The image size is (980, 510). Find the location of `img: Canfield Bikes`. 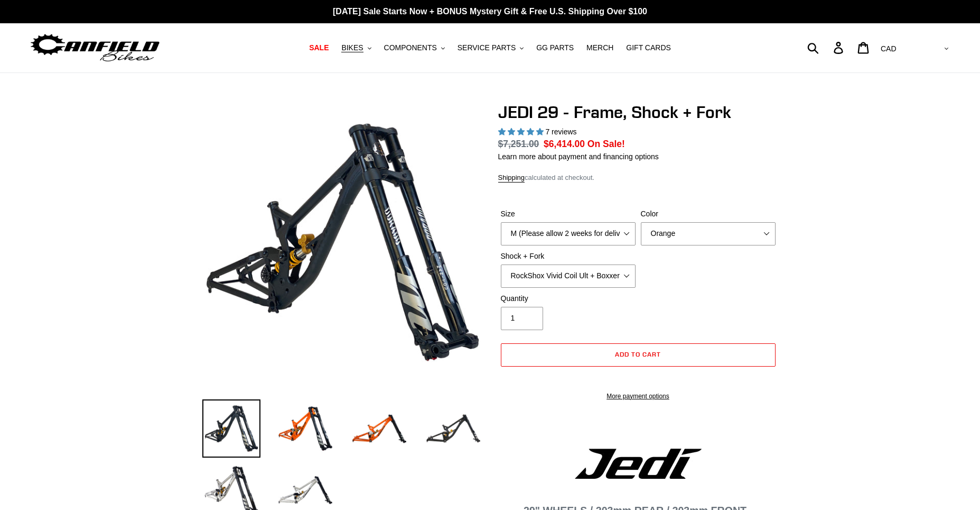

img: Canfield Bikes is located at coordinates (95, 48).